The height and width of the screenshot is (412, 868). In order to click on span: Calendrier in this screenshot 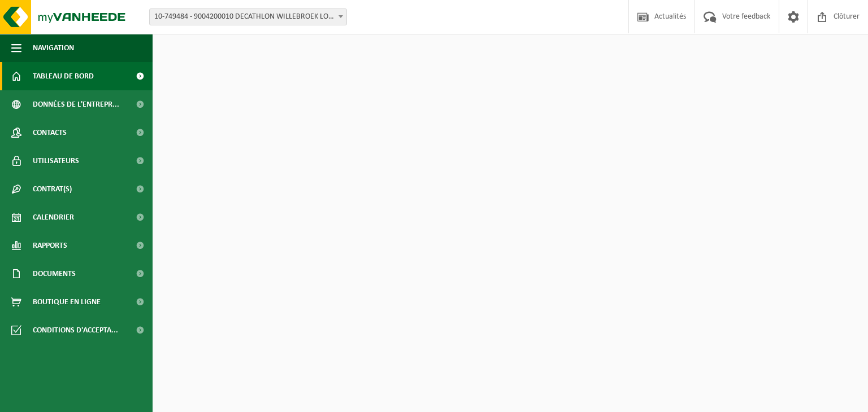, I will do `click(53, 217)`.